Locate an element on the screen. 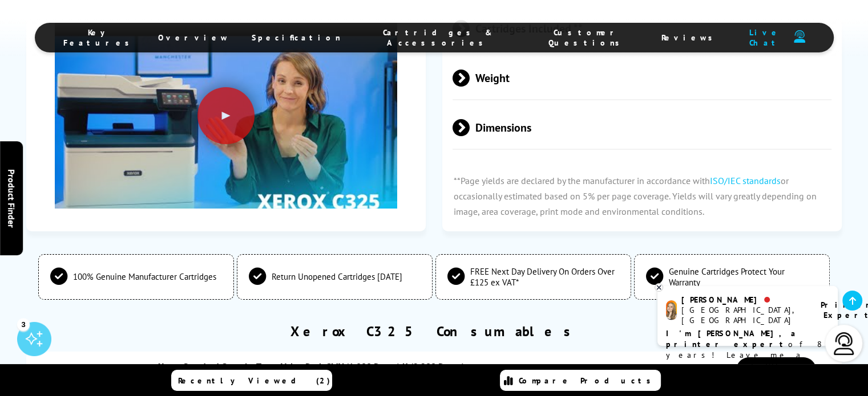  span: Genuine Cartridges Protect Your Warranty is located at coordinates (743, 277).